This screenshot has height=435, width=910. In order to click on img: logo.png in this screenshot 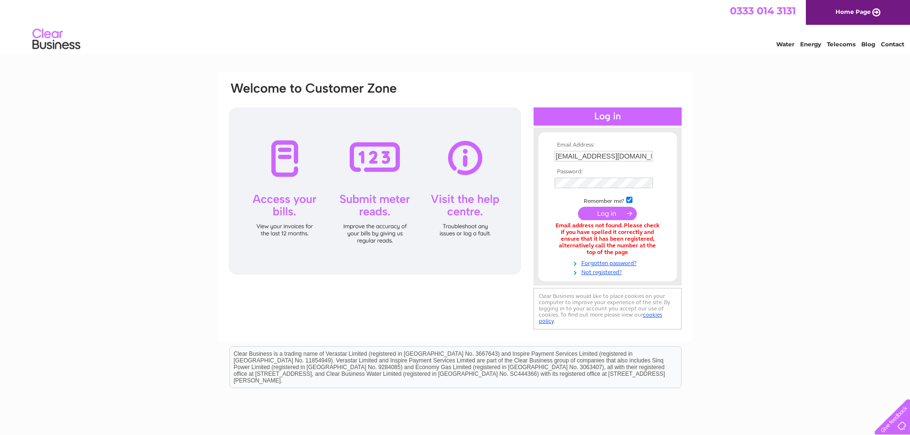, I will do `click(56, 39)`.